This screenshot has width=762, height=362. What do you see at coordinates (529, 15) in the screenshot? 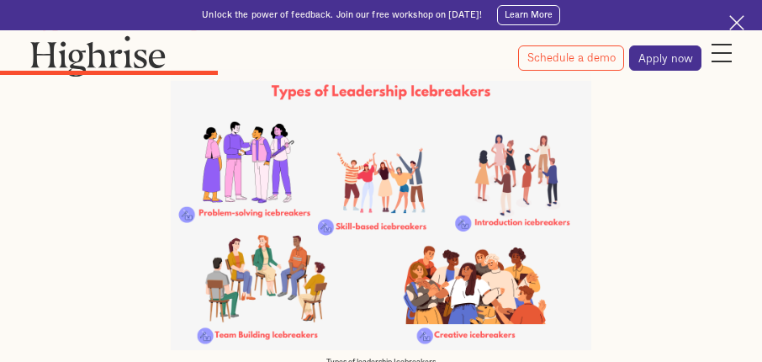
I see `a: Learn More` at bounding box center [529, 15].